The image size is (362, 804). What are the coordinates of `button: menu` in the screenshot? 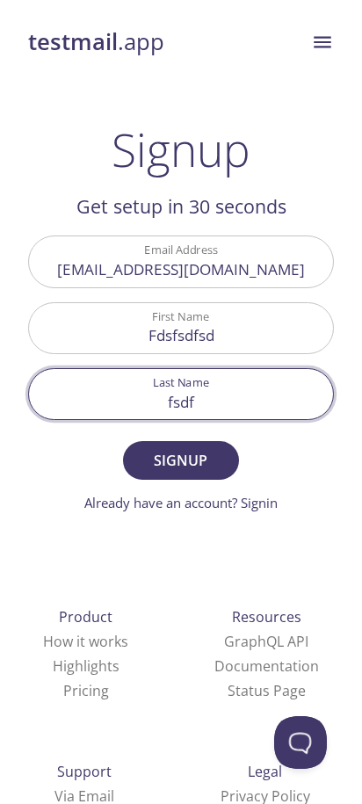 It's located at (322, 42).